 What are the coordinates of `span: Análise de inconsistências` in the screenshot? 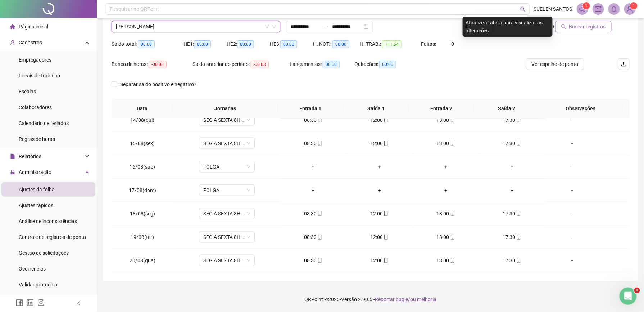 It's located at (48, 221).